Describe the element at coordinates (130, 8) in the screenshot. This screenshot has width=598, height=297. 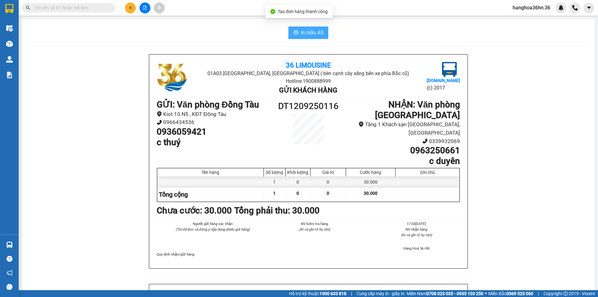
I see `button: plus` at that location.